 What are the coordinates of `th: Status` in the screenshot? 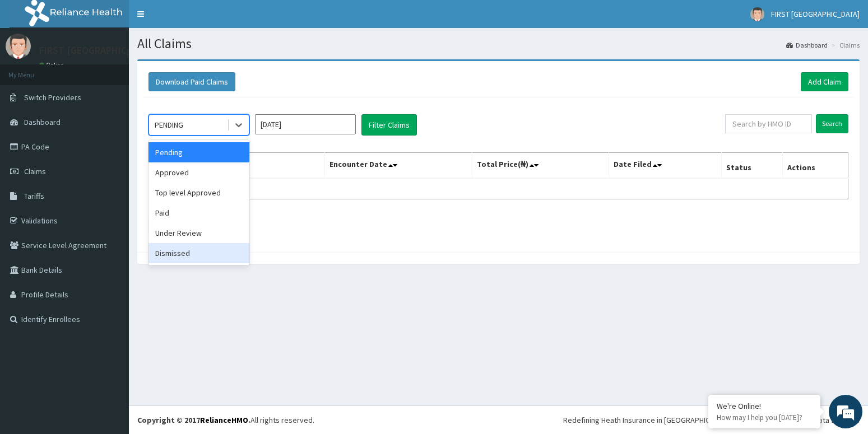 It's located at (752, 166).